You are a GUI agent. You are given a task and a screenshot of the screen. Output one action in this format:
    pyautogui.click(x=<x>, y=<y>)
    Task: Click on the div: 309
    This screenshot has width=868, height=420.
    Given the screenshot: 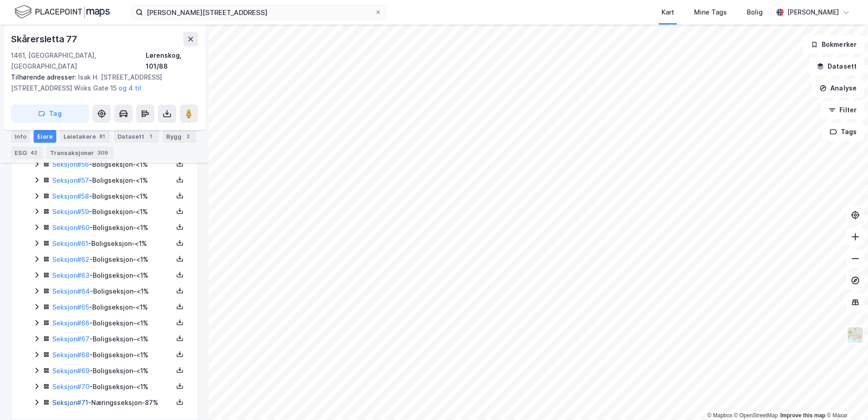 What is the action you would take?
    pyautogui.click(x=102, y=153)
    